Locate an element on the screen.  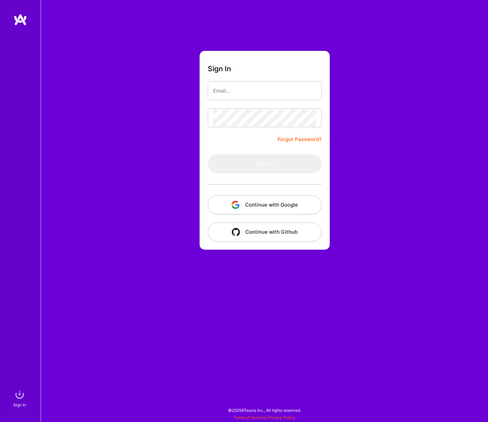
div: Sign In is located at coordinates (20, 404).